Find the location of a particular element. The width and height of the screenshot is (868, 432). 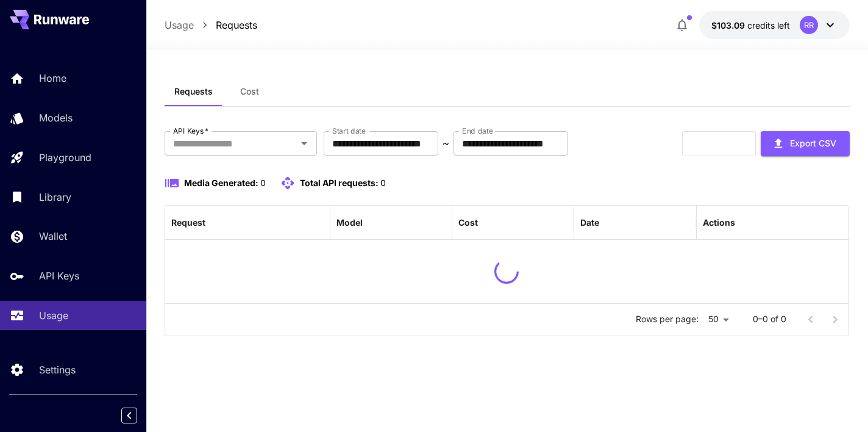

div: $103.09069 is located at coordinates (751, 25).